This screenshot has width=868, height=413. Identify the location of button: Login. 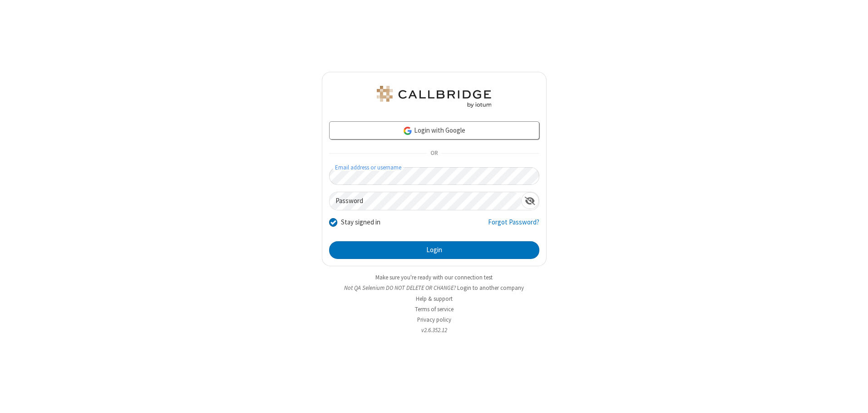
(434, 250).